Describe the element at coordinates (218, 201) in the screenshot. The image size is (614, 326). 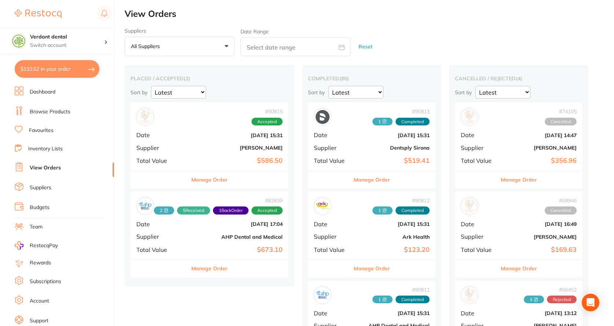
I see `span: # 82839` at that location.